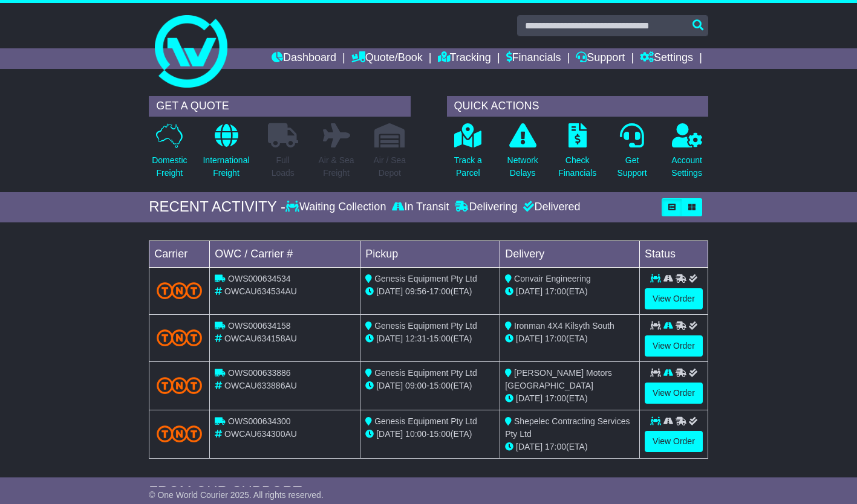  What do you see at coordinates (570, 254) in the screenshot?
I see `td: Delivery` at bounding box center [570, 254].